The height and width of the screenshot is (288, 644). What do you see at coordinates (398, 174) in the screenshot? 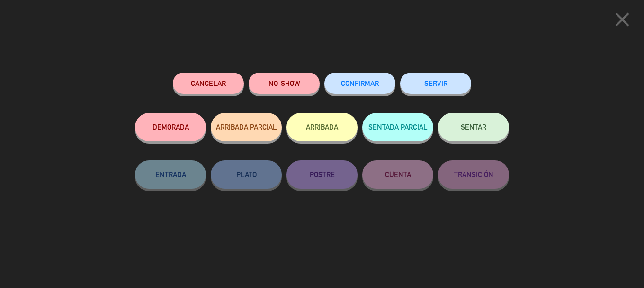
I see `button: CUENTA` at bounding box center [398, 174].